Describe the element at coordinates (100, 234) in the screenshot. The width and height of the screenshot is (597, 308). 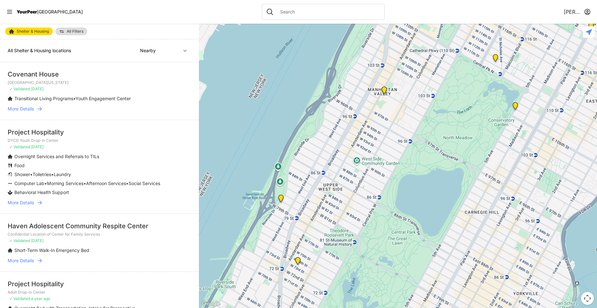
I see `p: Confidential Location of Center for Family Services` at that location.